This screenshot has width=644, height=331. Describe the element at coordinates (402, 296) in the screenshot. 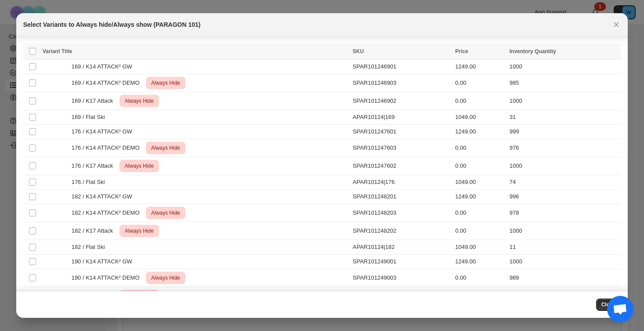

I see `td: SPAR101249002` at that location.